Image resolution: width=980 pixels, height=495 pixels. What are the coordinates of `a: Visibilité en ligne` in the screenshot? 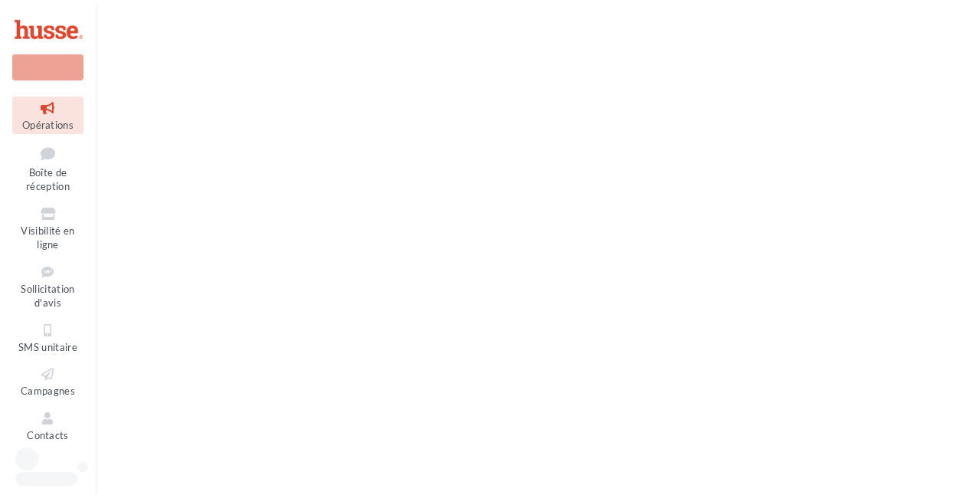 It's located at (48, 228).